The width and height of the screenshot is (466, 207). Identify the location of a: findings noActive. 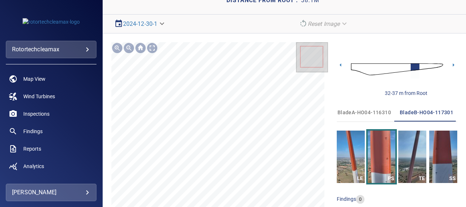
(51, 131).